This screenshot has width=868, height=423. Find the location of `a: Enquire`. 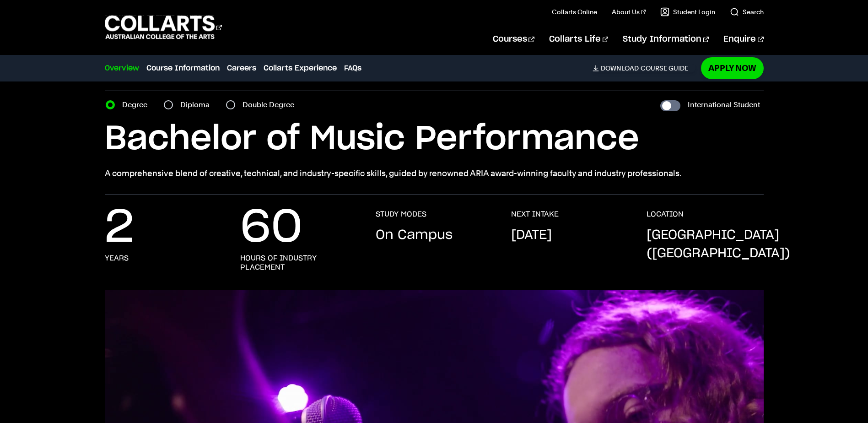

a: Enquire is located at coordinates (743, 40).